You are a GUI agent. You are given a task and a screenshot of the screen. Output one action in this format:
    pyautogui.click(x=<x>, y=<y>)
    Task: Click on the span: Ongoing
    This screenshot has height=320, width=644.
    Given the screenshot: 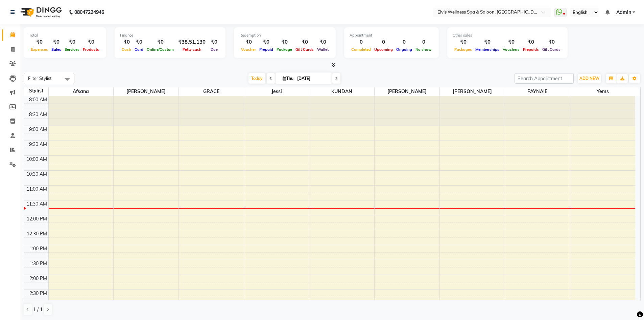 What is the action you would take?
    pyautogui.click(x=404, y=49)
    